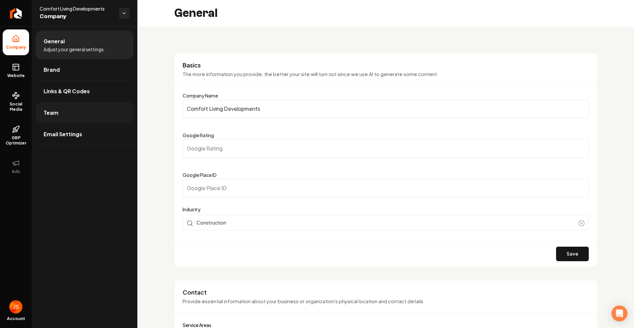 Image resolution: width=634 pixels, height=328 pixels. Describe the element at coordinates (63, 134) in the screenshot. I see `span: Email Settings` at that location.